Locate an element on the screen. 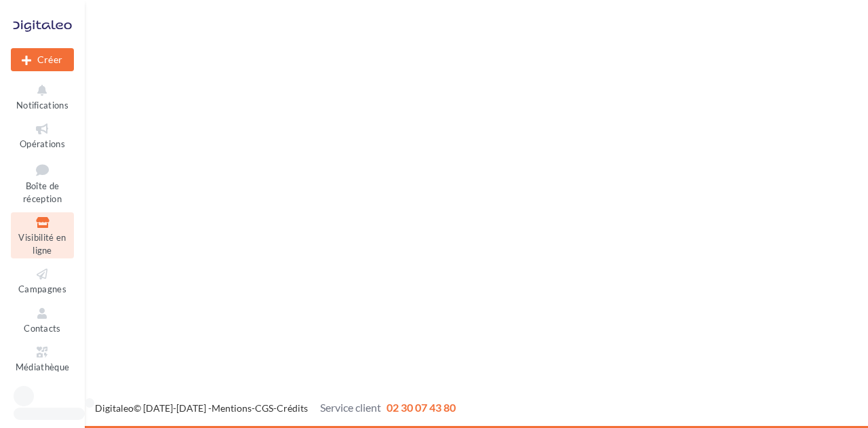 The width and height of the screenshot is (868, 428). span: Campagnes is located at coordinates (42, 289).